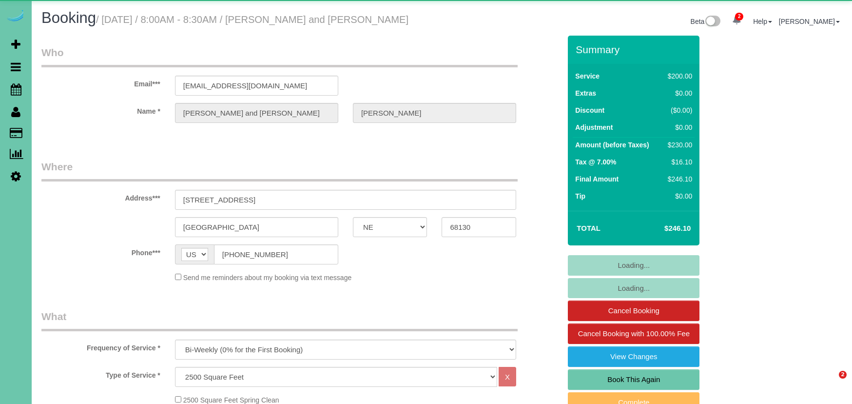 The height and width of the screenshot is (404, 852). What do you see at coordinates (268, 277) in the screenshot?
I see `span: Send me reminders about my booking via text message` at bounding box center [268, 277].